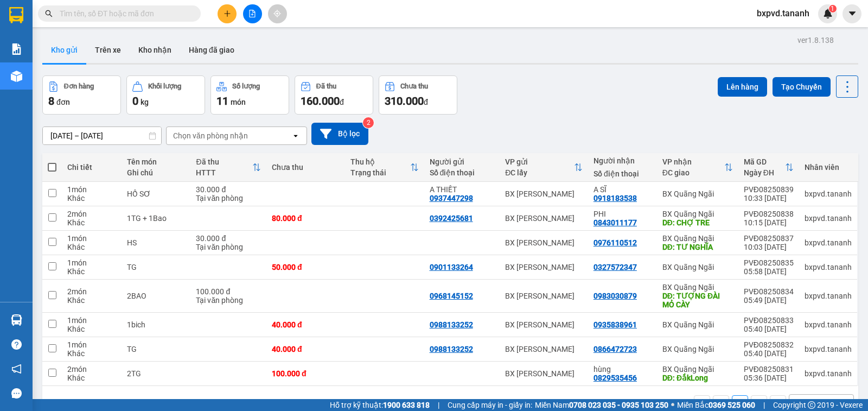  What do you see at coordinates (622, 161) in the screenshot?
I see `div: Người nhận` at bounding box center [622, 161].